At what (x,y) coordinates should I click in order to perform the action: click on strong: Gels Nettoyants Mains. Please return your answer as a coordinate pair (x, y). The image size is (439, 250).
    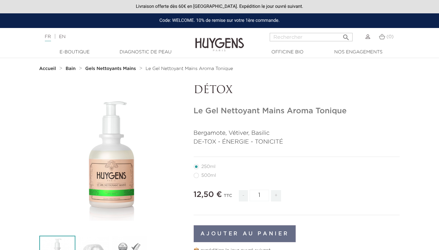
    Looking at the image, I should click on (111, 69).